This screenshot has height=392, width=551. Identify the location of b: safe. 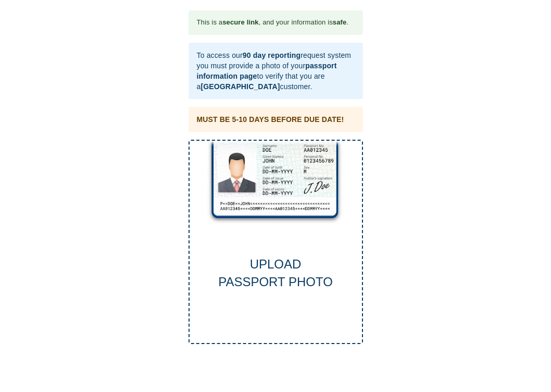
(340, 22).